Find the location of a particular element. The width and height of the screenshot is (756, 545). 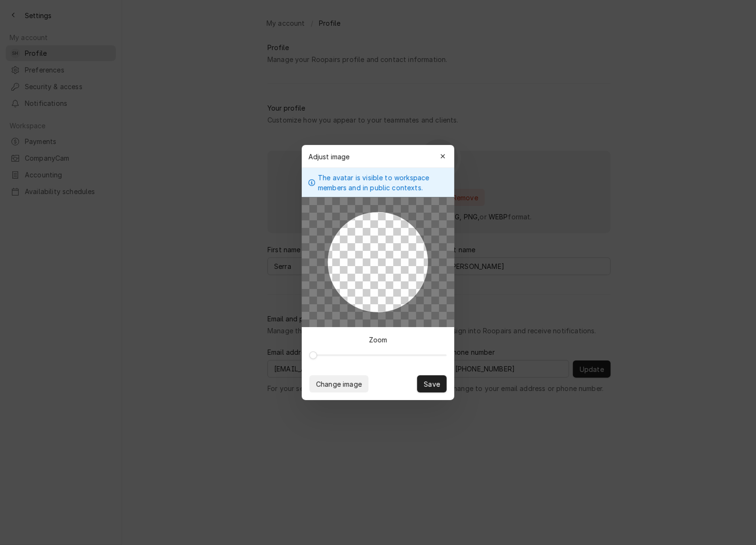

div: Adjust image is located at coordinates (378, 156).